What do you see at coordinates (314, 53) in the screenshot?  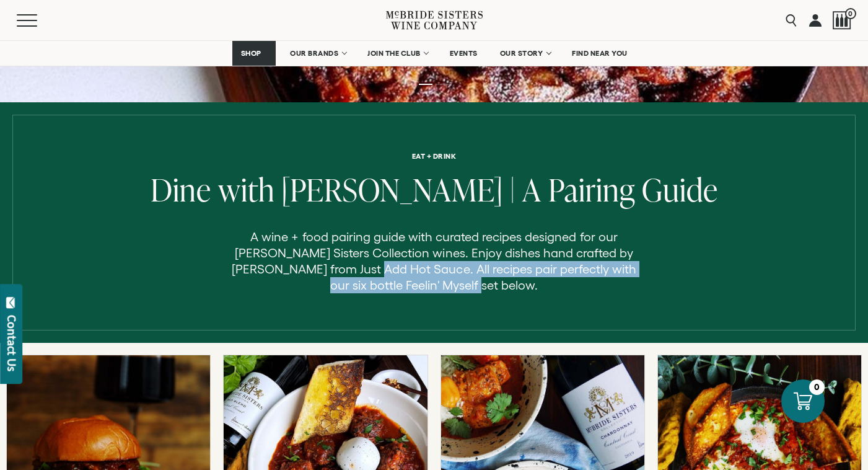 I see `span: OUR BRANDS` at bounding box center [314, 53].